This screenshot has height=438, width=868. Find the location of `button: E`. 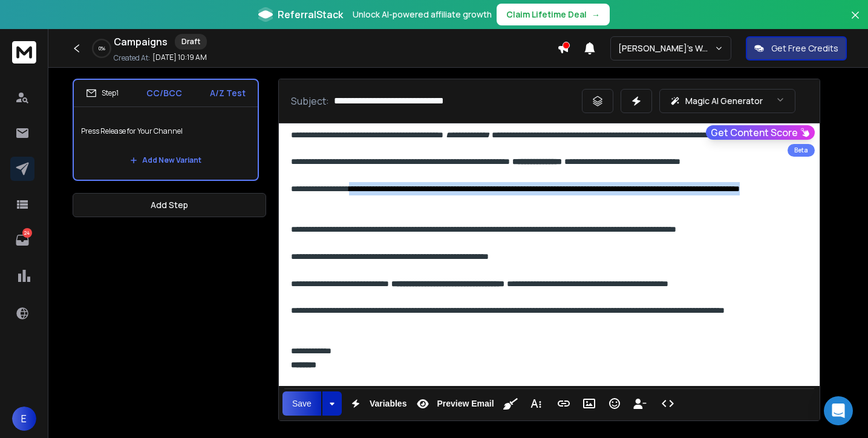

button: E is located at coordinates (24, 419).